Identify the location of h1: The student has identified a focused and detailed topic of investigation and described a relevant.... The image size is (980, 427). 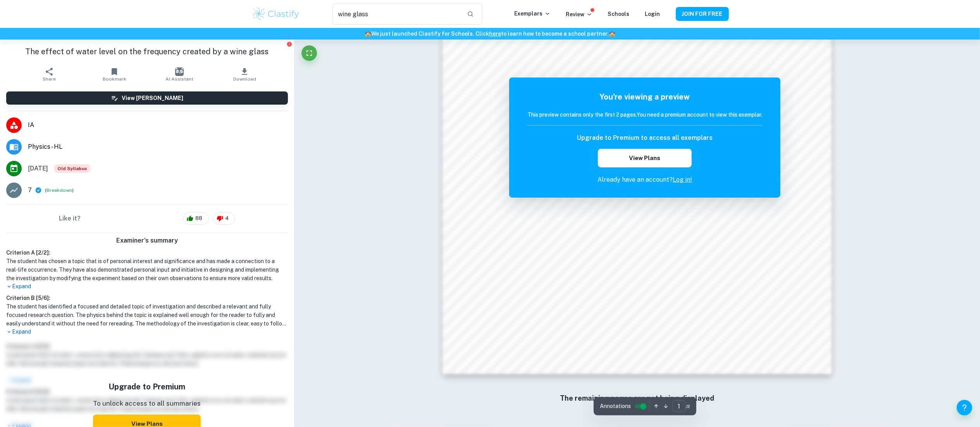
(147, 315).